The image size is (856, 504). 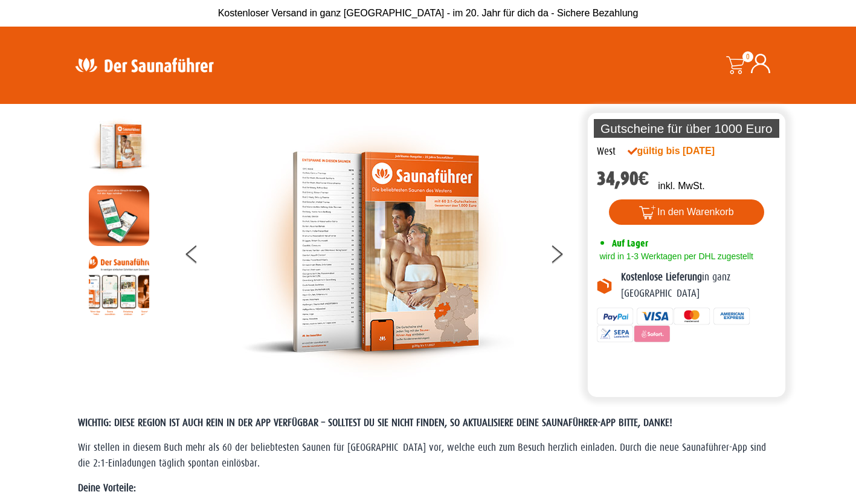 I want to click on img: MOCKUP-iPhone_regional, so click(x=119, y=216).